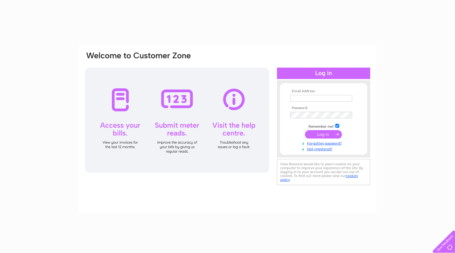  I want to click on th: Email Address:, so click(324, 91).